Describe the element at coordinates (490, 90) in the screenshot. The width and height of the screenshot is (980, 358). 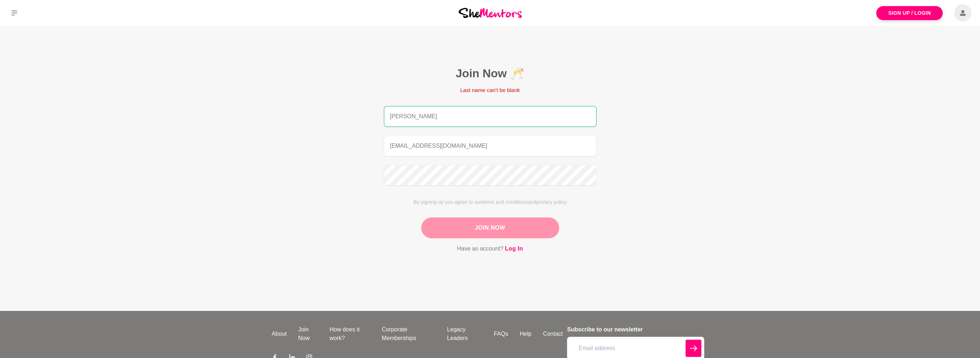
I see `p: Last name can't be blank` at that location.